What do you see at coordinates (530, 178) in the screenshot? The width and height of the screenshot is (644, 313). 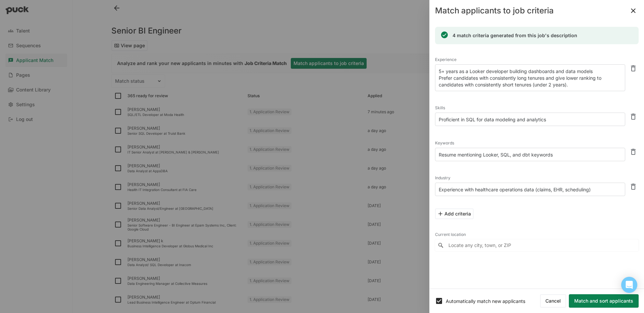 I see `div: Industry` at bounding box center [530, 178].